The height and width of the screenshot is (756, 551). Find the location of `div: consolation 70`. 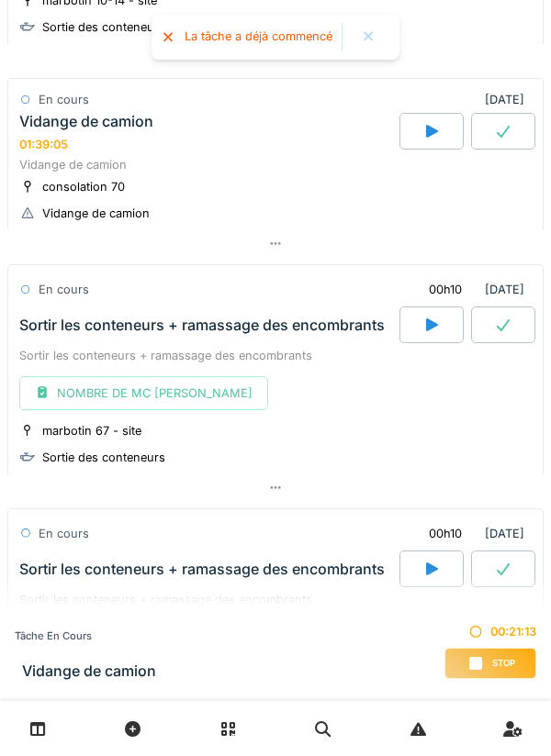

div: consolation 70 is located at coordinates (84, 187).